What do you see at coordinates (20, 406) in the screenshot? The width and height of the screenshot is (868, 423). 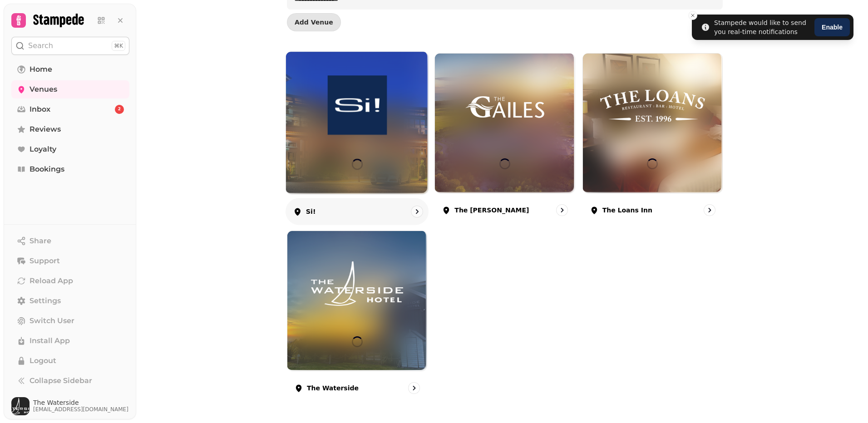 I see `img: User avatar` at bounding box center [20, 406].